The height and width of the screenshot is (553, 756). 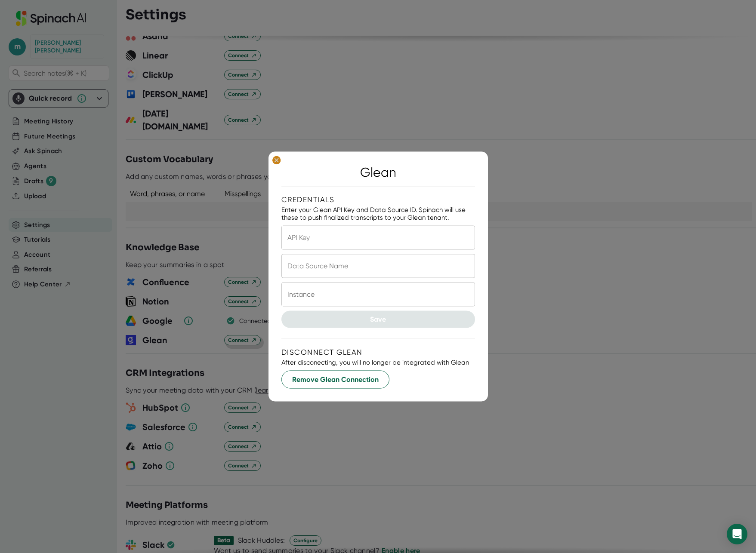 What do you see at coordinates (378, 172) in the screenshot?
I see `div: Glean` at bounding box center [378, 172].